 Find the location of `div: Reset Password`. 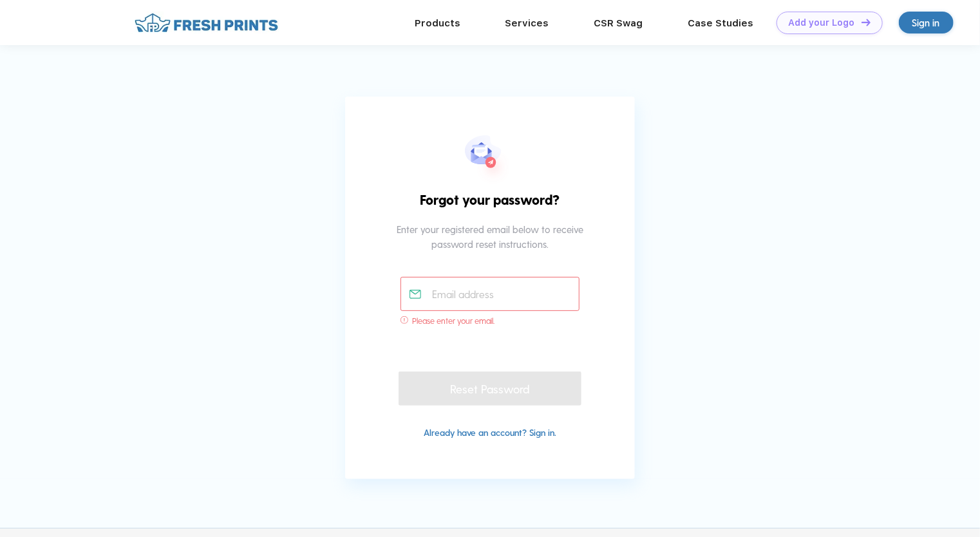

div: Reset Password is located at coordinates (490, 389).